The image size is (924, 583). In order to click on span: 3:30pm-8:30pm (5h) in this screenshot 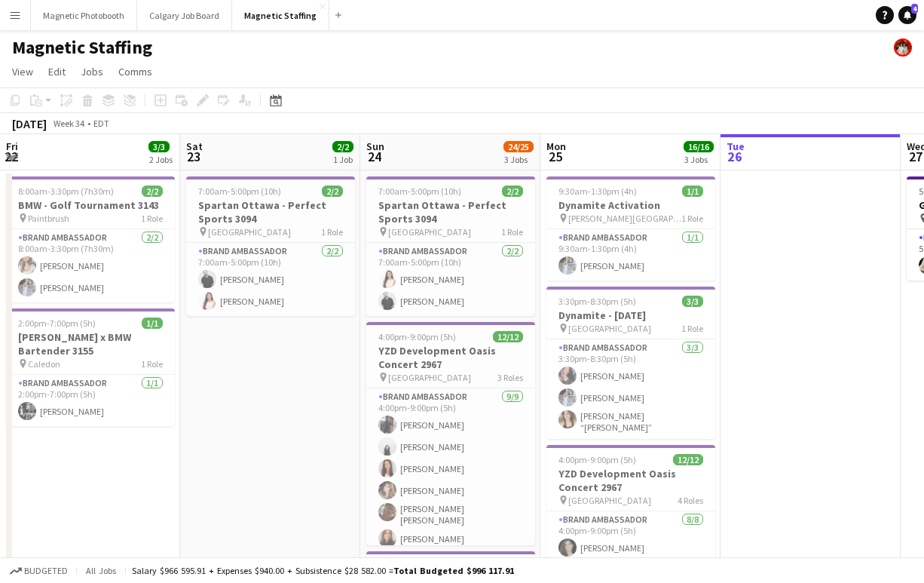, I will do `click(597, 301)`.